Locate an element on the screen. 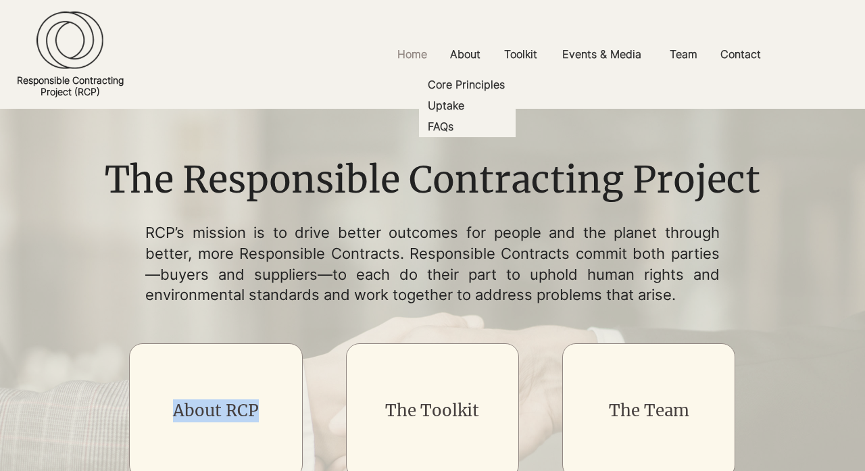  p: Toolkit is located at coordinates (520, 54).